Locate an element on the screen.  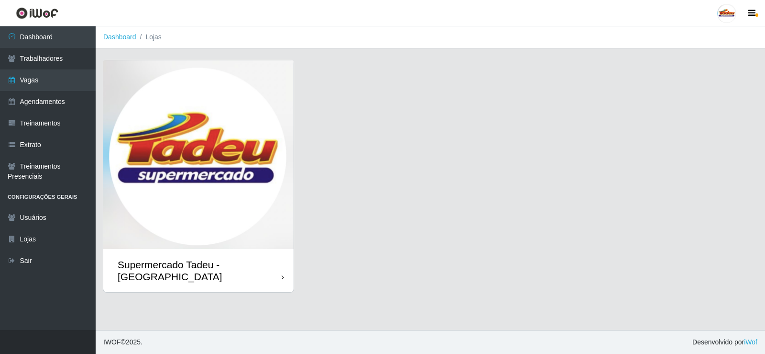
img: cardImg is located at coordinates (199, 155).